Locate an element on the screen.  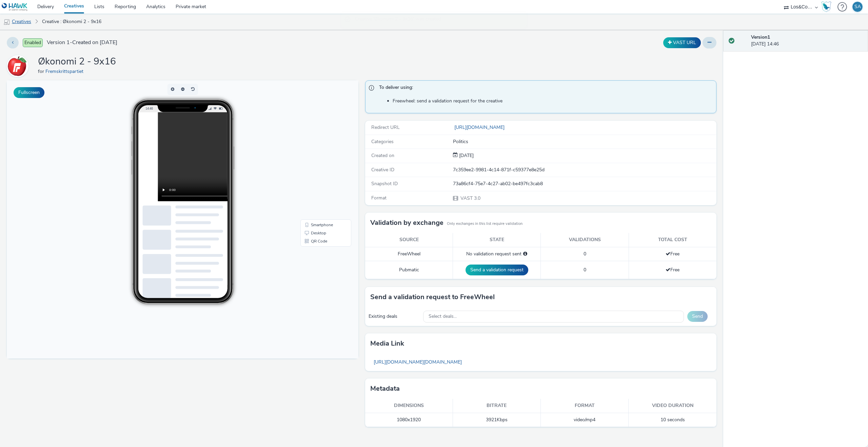
td: 10 seconds is located at coordinates (673, 420).